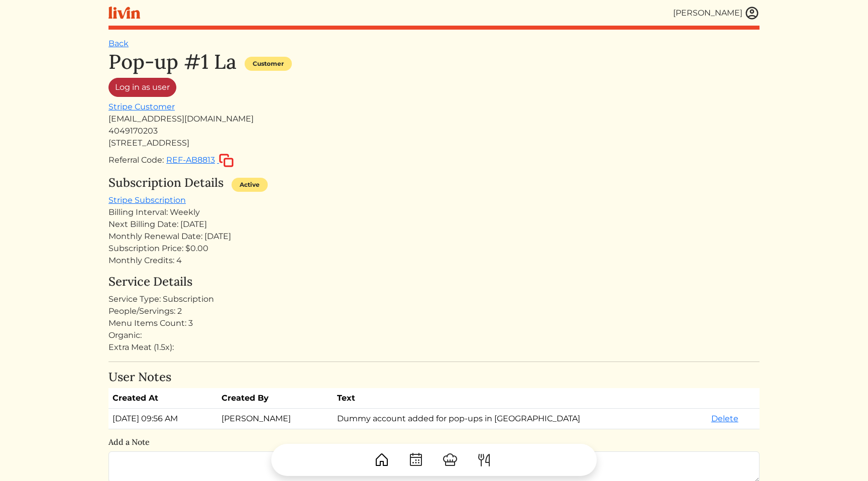 The width and height of the screenshot is (868, 481). Describe the element at coordinates (434, 131) in the screenshot. I see `div: 4049170203` at that location.